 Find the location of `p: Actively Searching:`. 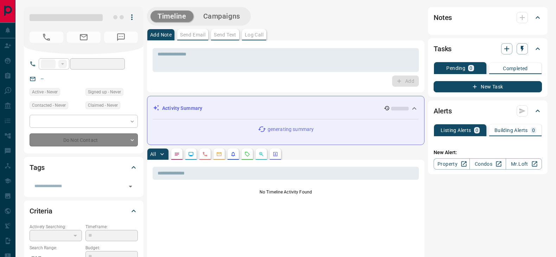

p: Actively Searching: is located at coordinates (56, 227).